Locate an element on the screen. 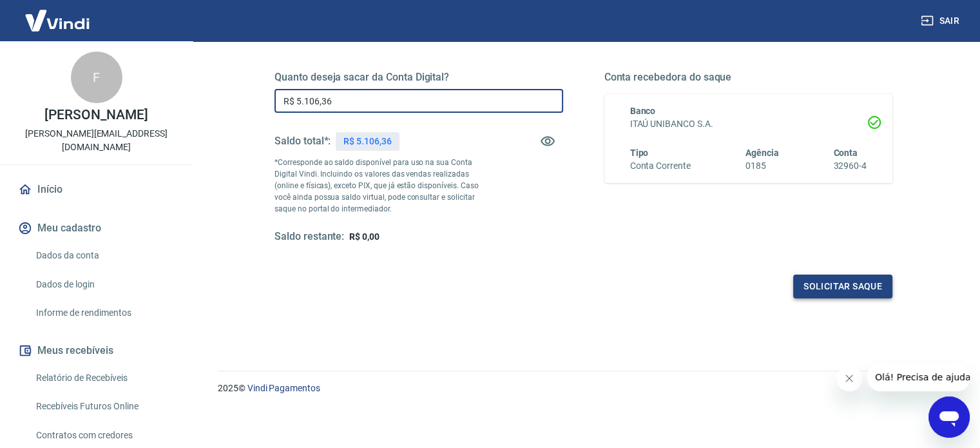 The width and height of the screenshot is (980, 448). img: Vindi is located at coordinates (57, 20).